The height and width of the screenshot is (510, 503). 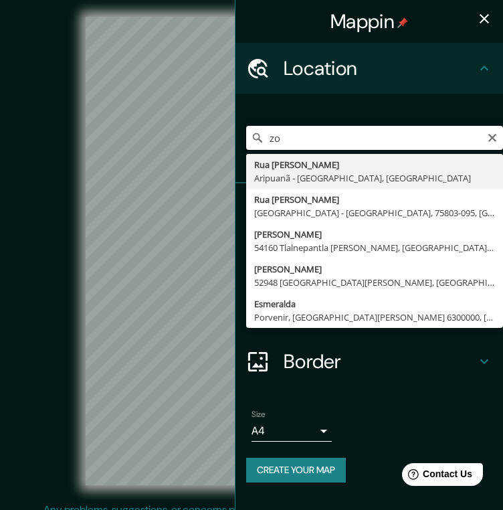 What do you see at coordinates (296, 470) in the screenshot?
I see `button: Create your map` at bounding box center [296, 470].